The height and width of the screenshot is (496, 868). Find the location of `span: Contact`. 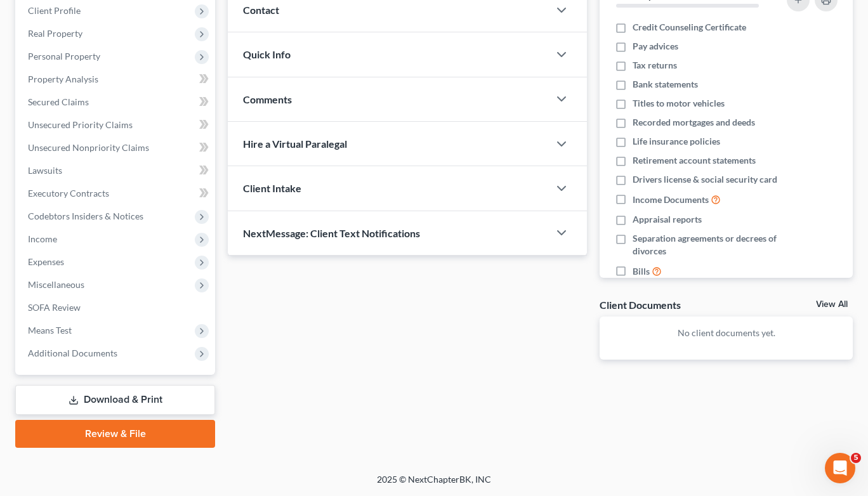

span: Contact is located at coordinates (261, 10).